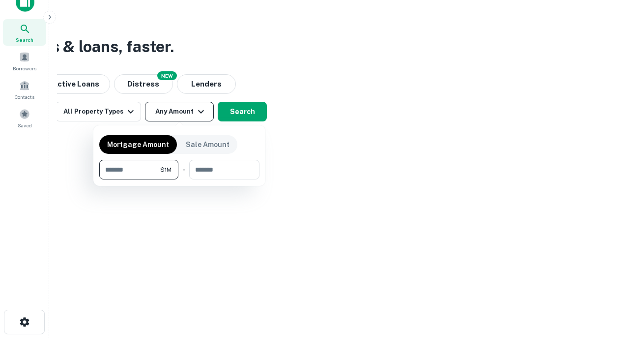 Image resolution: width=629 pixels, height=354 pixels. Describe the element at coordinates (165, 169) in the screenshot. I see `span: $1M` at that location.